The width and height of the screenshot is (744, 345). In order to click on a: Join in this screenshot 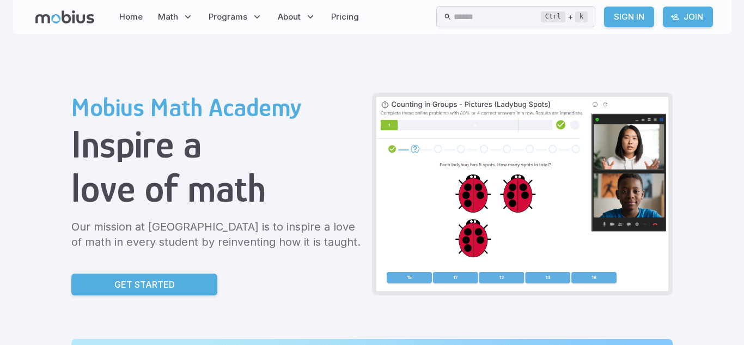, I will do `click(688, 17)`.